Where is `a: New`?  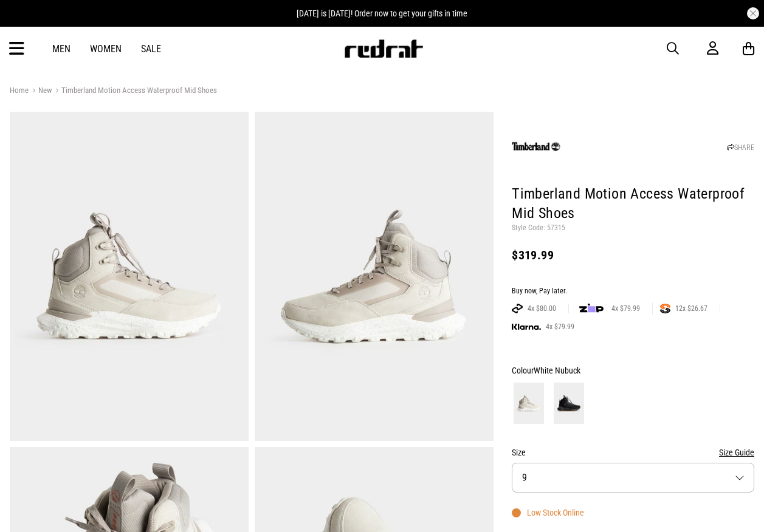
a: New is located at coordinates (40, 91).